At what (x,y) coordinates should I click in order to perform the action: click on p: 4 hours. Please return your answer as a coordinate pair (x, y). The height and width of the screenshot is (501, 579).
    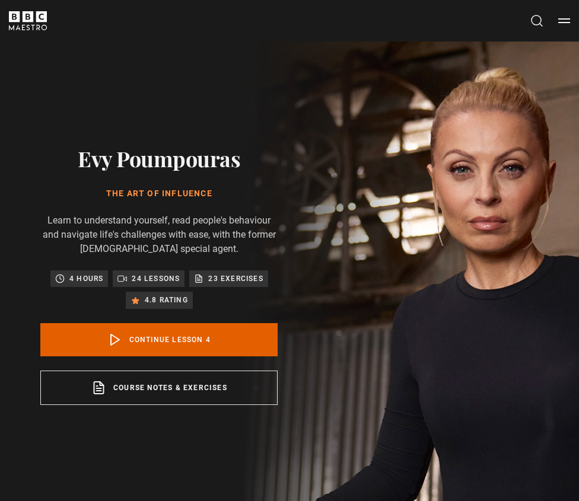
    Looking at the image, I should click on (86, 279).